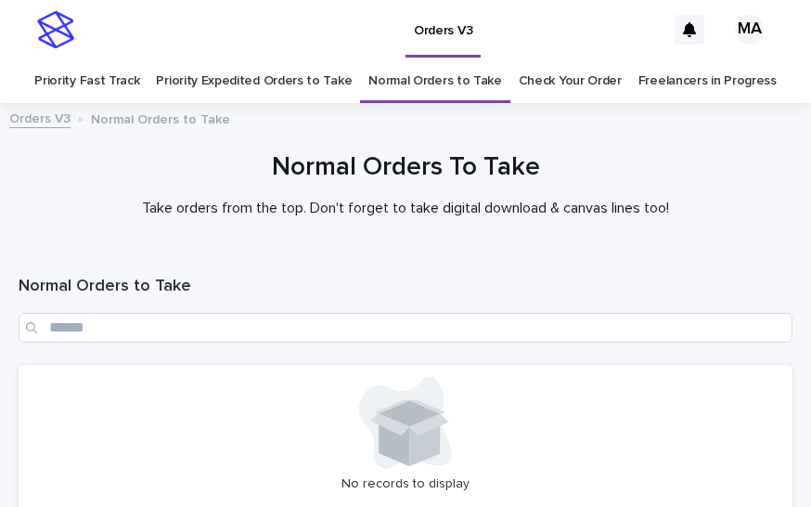 The image size is (811, 507). I want to click on p: Normal Orders to Take, so click(160, 118).